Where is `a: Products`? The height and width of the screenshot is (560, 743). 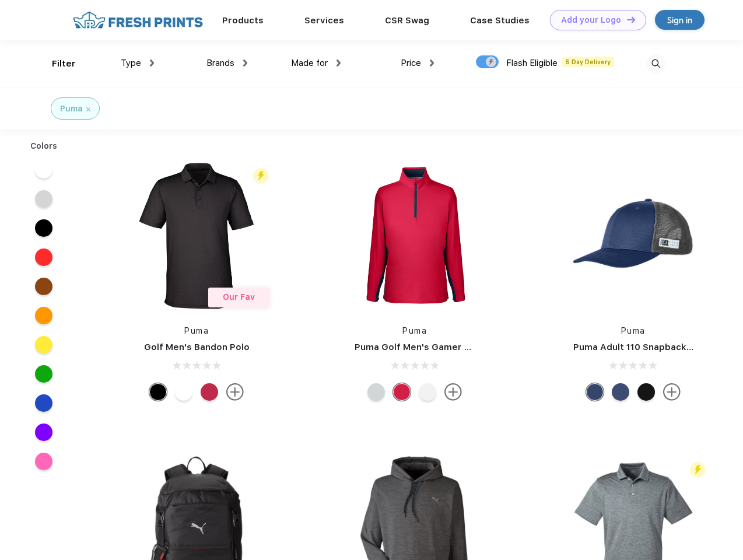
a: Products is located at coordinates (243, 21).